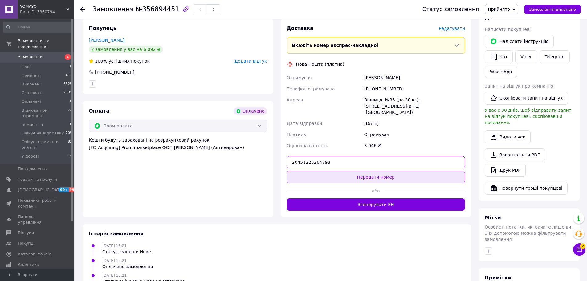 Image resolution: width=587 pixels, height=281 pixels. Describe the element at coordinates (553, 9) in the screenshot. I see `span: Замовлення виконано` at that location.